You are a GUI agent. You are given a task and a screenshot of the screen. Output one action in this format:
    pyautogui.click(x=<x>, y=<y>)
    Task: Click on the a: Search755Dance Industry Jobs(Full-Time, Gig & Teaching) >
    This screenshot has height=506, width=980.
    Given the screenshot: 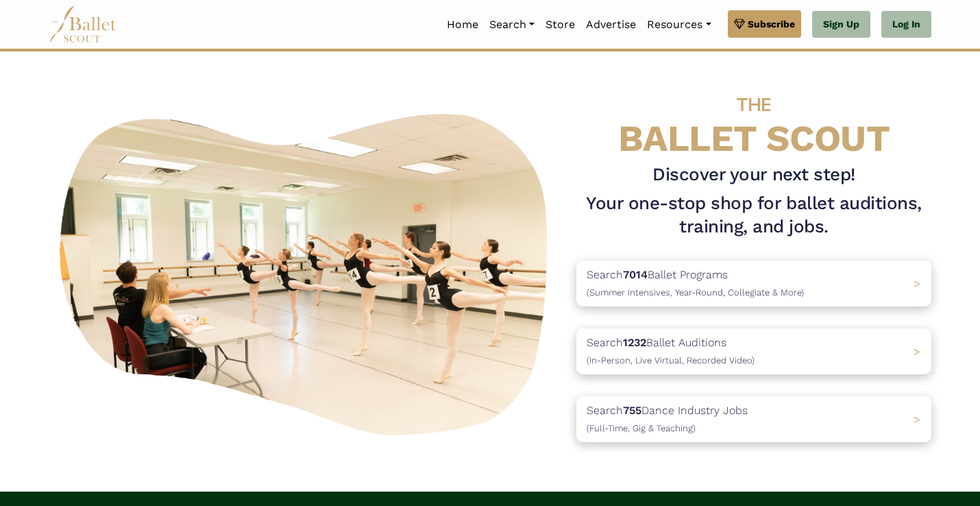 What is the action you would take?
    pyautogui.click(x=754, y=419)
    